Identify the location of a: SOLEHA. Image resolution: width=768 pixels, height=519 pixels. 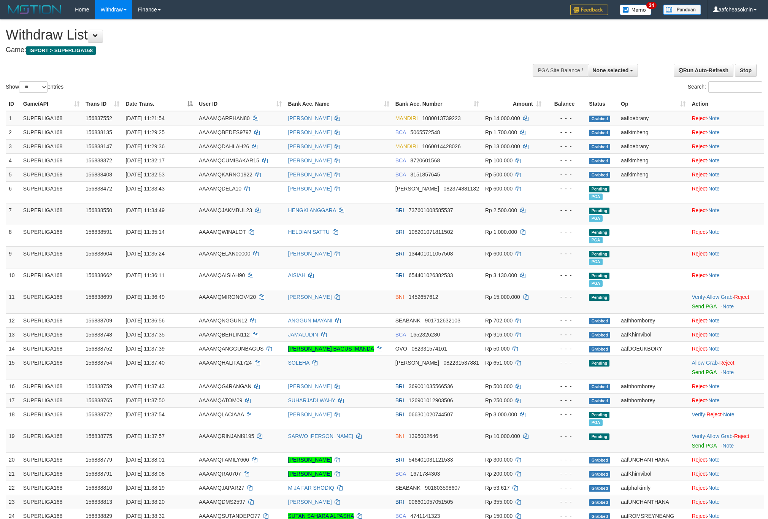
(299, 363).